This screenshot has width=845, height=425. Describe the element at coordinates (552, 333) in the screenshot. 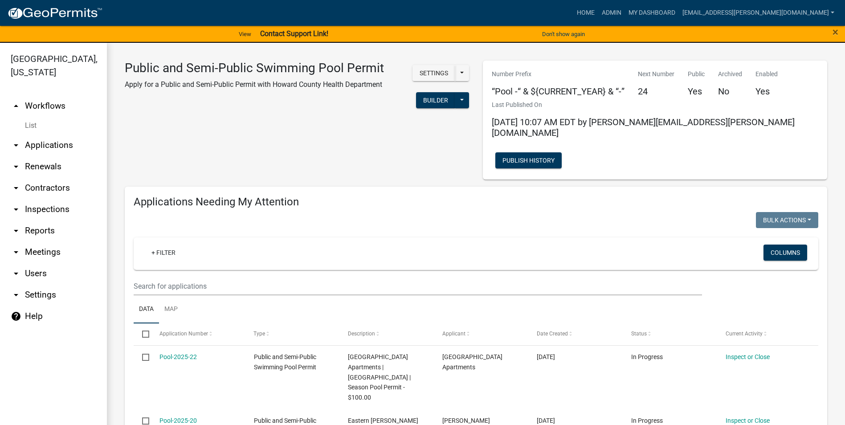

I see `span: Date Created` at that location.